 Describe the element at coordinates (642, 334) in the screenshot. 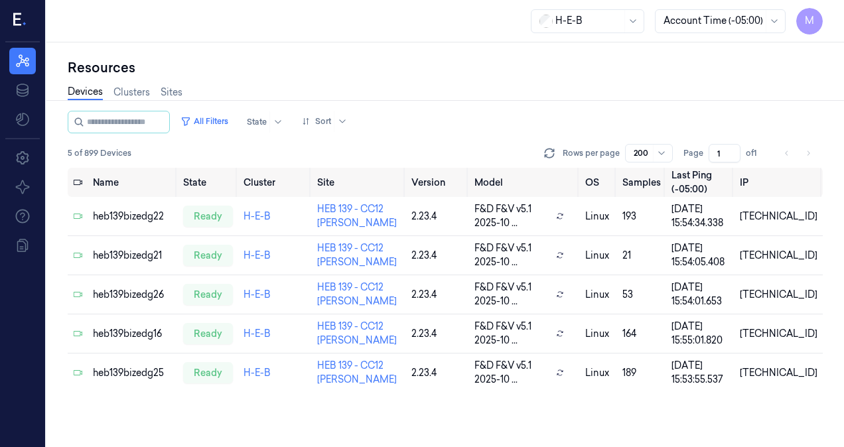

I see `div: 164` at that location.